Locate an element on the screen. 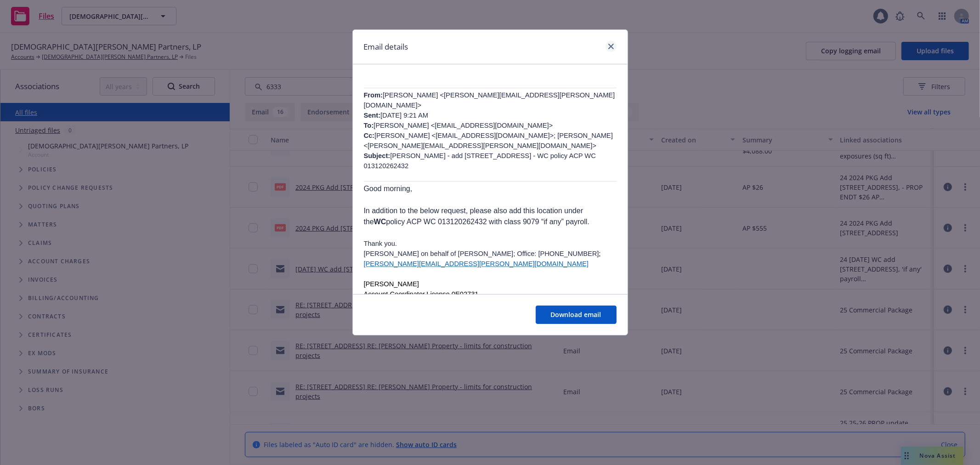 The width and height of the screenshot is (980, 465). span: Good morning, is located at coordinates (389, 188).